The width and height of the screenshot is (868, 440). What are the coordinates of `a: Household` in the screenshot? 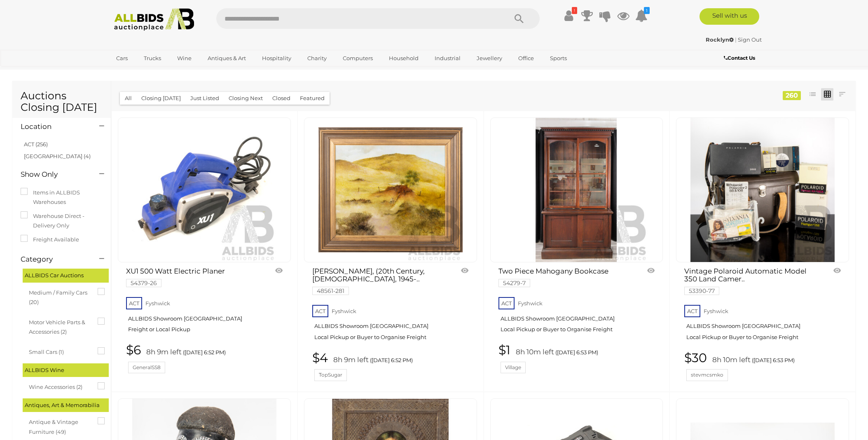 It's located at (404, 58).